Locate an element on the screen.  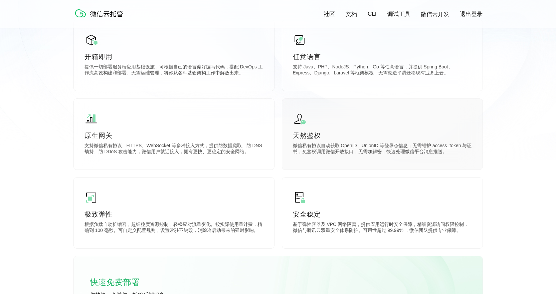
a: 微信云开发 is located at coordinates (435, 14).